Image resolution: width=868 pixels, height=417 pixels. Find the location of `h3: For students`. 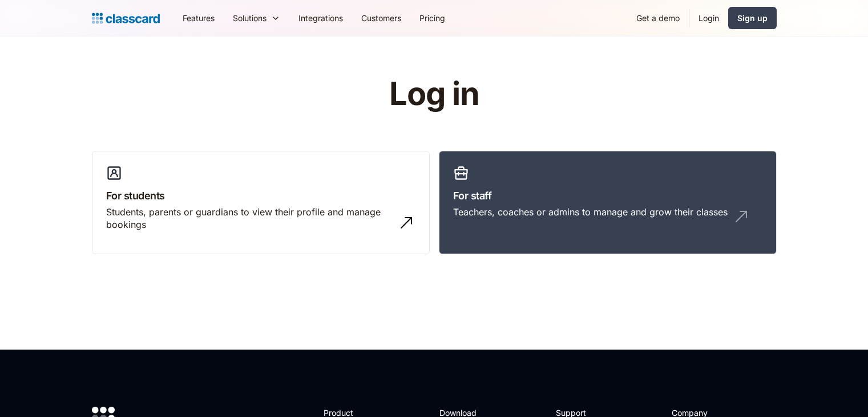

h3: For students is located at coordinates (261, 195).